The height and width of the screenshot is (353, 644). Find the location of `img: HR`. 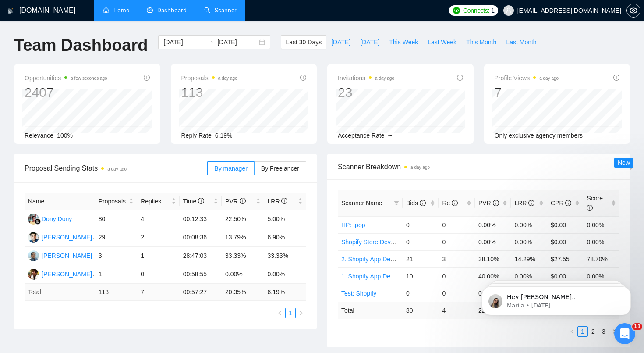

img: HR is located at coordinates (34, 256).